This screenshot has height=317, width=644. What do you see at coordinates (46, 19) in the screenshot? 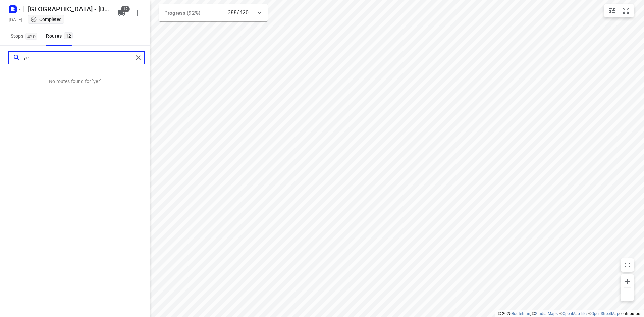
I see `div: This project completed. You cannot make any changes to it.` at bounding box center [46, 19].